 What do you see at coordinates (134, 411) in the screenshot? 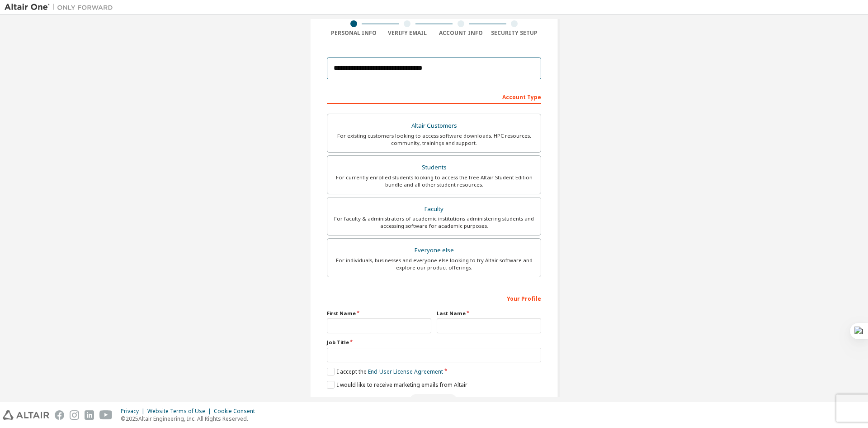
I see `div: Privacy` at bounding box center [134, 411].